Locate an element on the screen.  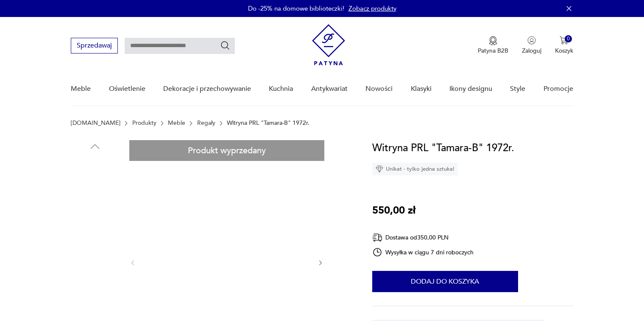
p: Witryna PRL "Tamara-B" 1972r. is located at coordinates (268, 123).